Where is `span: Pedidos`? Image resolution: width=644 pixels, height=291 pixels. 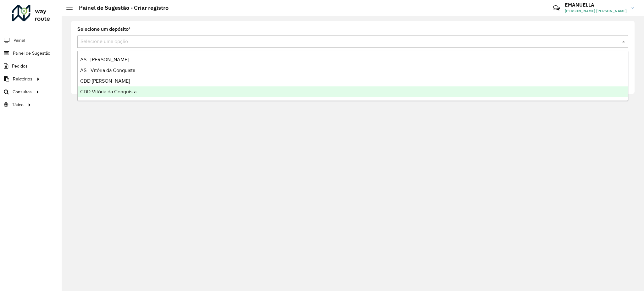 span: Pedidos is located at coordinates (20, 66).